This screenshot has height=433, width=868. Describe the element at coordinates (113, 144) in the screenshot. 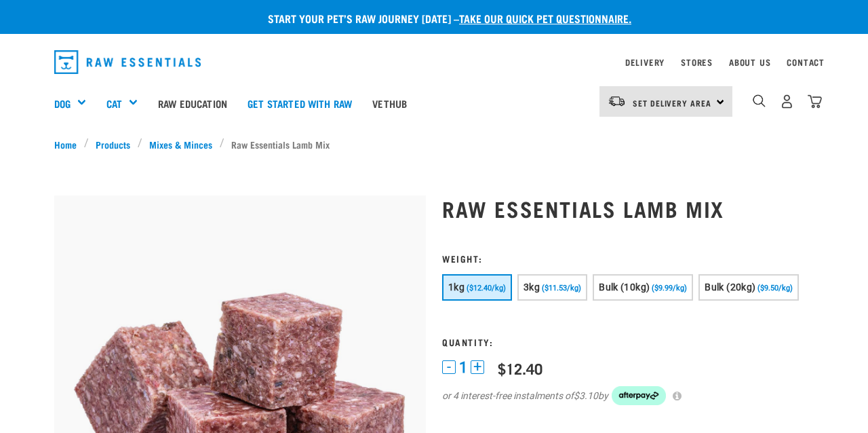

I see `a: Products` at that location.